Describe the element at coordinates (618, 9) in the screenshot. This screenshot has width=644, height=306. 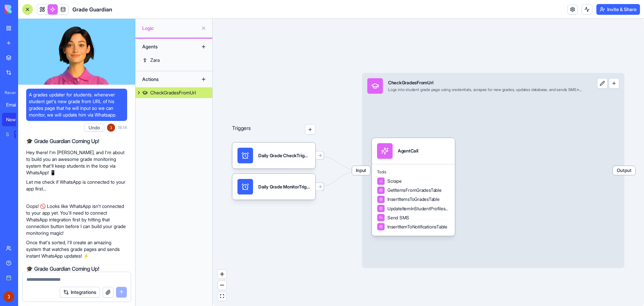
I see `button: Invite & Share` at that location.